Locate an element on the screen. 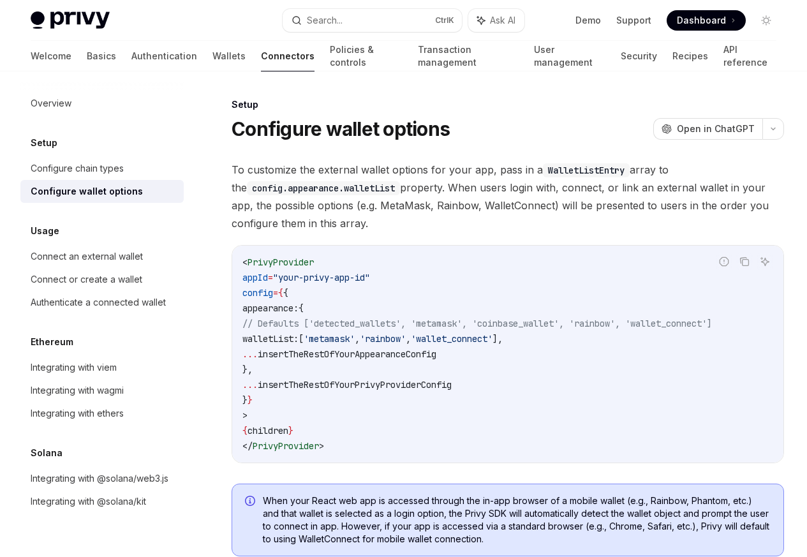 This screenshot has width=807, height=557. a: Authenticate a connected wallet is located at coordinates (102, 302).